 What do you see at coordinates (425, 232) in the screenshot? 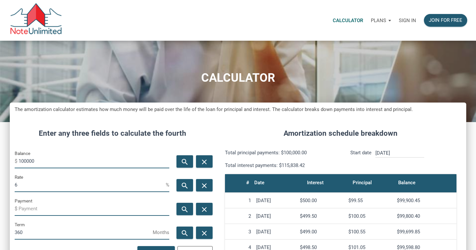
I see `div: $99,699.85` at bounding box center [425, 232].